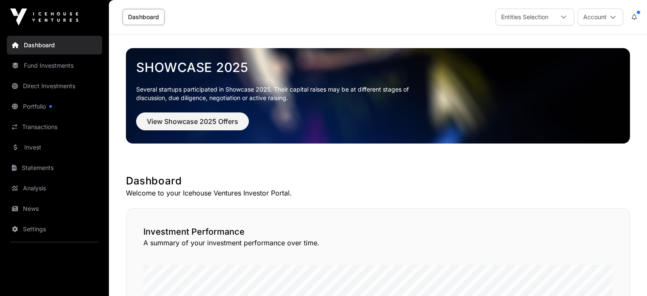 The image size is (647, 296). What do you see at coordinates (54, 188) in the screenshot?
I see `a: Analysis` at bounding box center [54, 188].